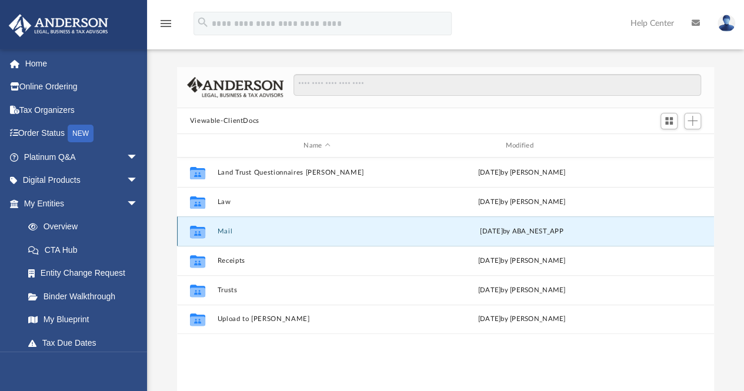 This screenshot has height=391, width=744. What do you see at coordinates (225, 121) in the screenshot?
I see `button: Viewable-ClientDocs` at bounding box center [225, 121].